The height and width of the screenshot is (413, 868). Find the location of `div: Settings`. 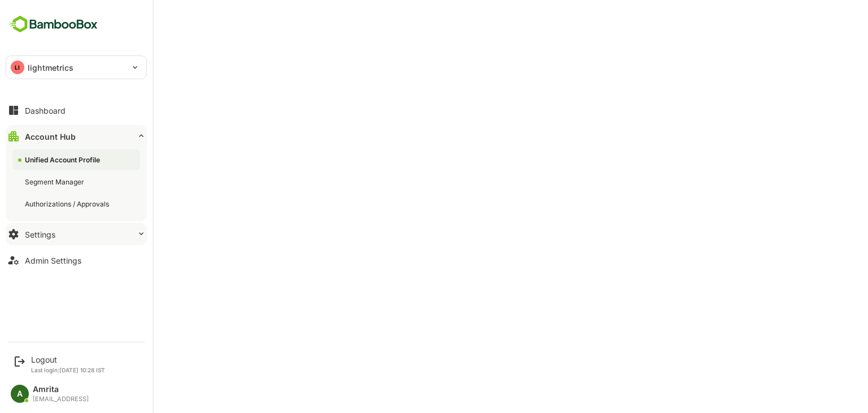

div: Settings is located at coordinates (40, 234).